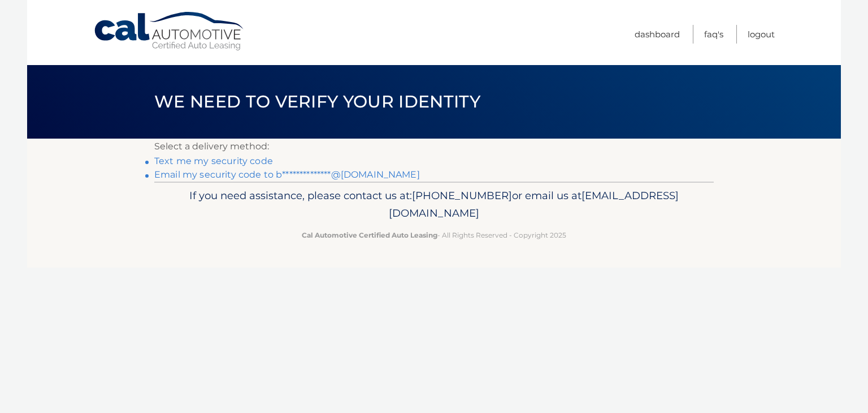 The height and width of the screenshot is (413, 868). What do you see at coordinates (370, 235) in the screenshot?
I see `strong: Cal Automotive Certified Auto Leasing` at bounding box center [370, 235].